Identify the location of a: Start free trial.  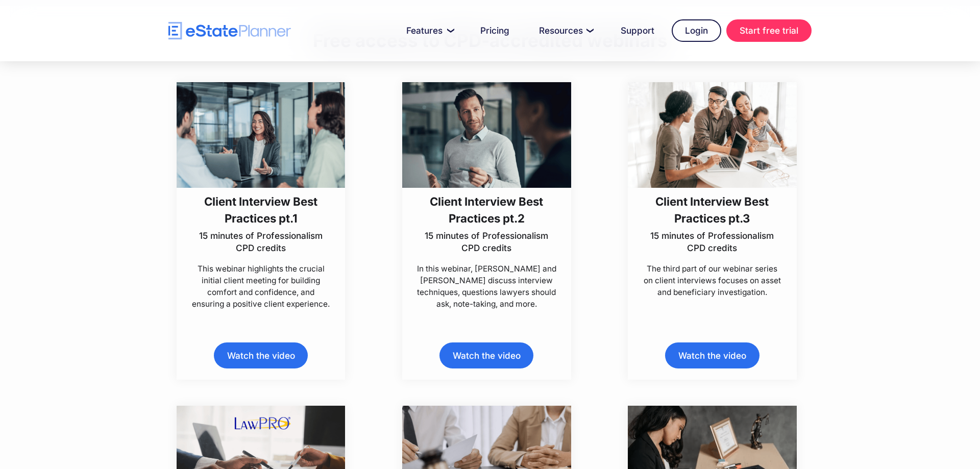
(769, 31).